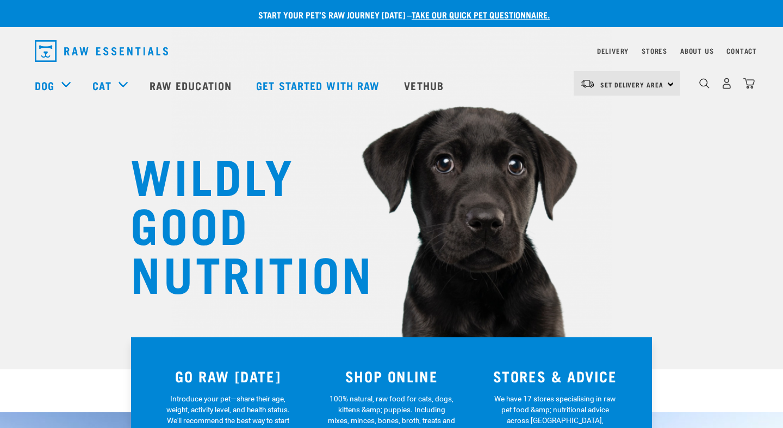 The height and width of the screenshot is (428, 783). Describe the element at coordinates (102, 85) in the screenshot. I see `a: Cat` at that location.